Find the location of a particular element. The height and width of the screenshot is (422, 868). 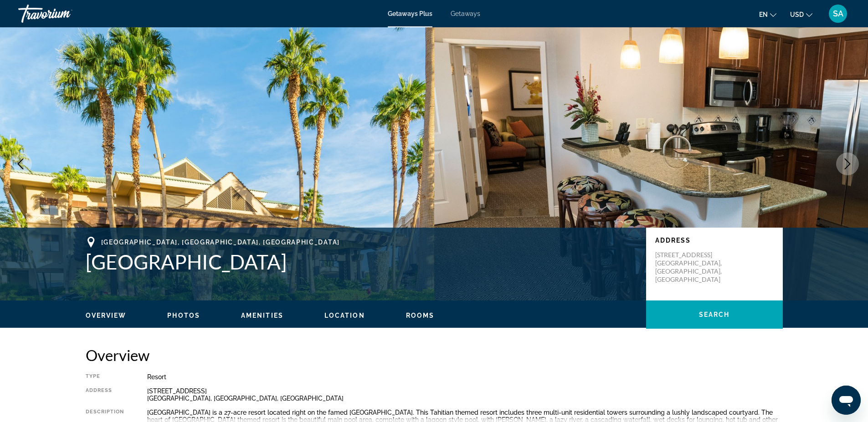

div: Type is located at coordinates (105, 377).